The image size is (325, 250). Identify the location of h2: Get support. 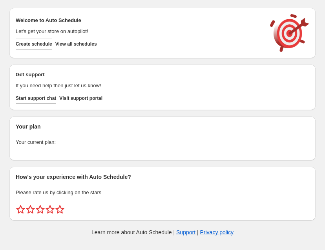
(139, 75).